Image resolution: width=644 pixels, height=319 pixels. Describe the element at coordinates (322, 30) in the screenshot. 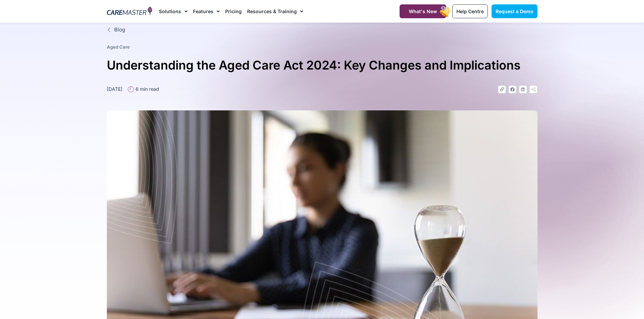

I see `a: Blog` at that location.